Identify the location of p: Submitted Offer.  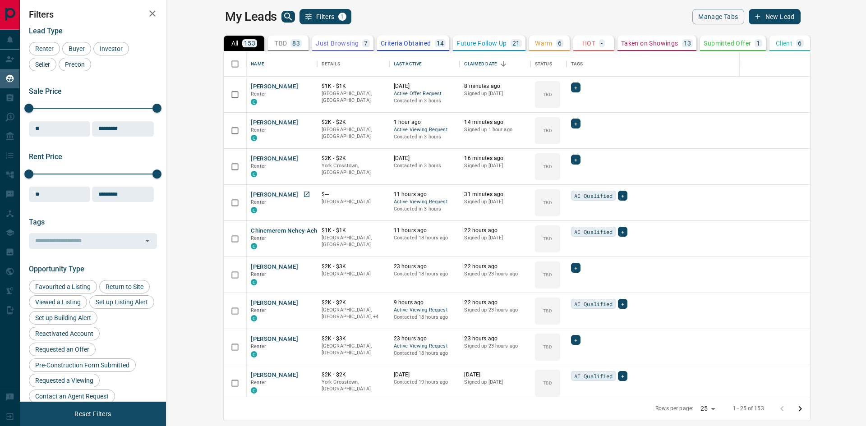
(727, 43).